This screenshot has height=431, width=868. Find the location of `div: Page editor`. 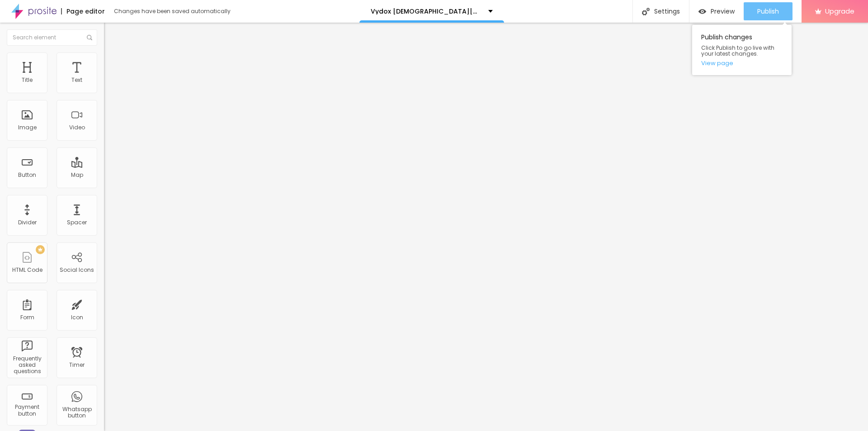

div: Page editor is located at coordinates (83, 11).